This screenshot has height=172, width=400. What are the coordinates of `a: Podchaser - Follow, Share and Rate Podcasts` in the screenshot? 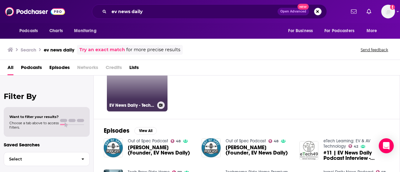 It's located at (35, 12).